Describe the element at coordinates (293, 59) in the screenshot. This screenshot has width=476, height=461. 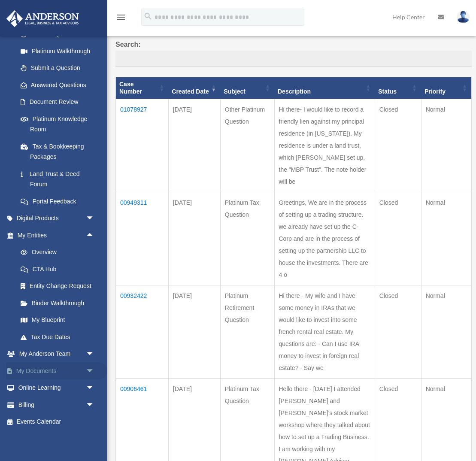
I see `input: Search:` at that location.